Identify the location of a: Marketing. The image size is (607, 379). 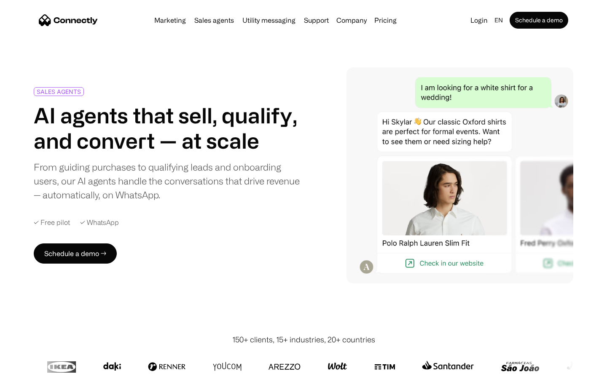
(170, 20).